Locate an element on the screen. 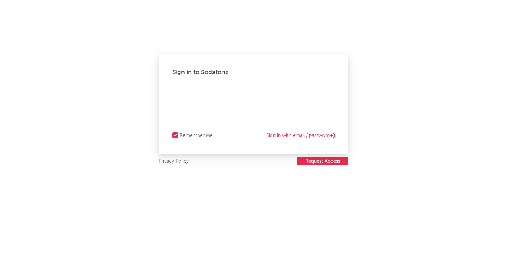 The height and width of the screenshot is (275, 507). div: Sign in to Sodatone is located at coordinates (254, 72).